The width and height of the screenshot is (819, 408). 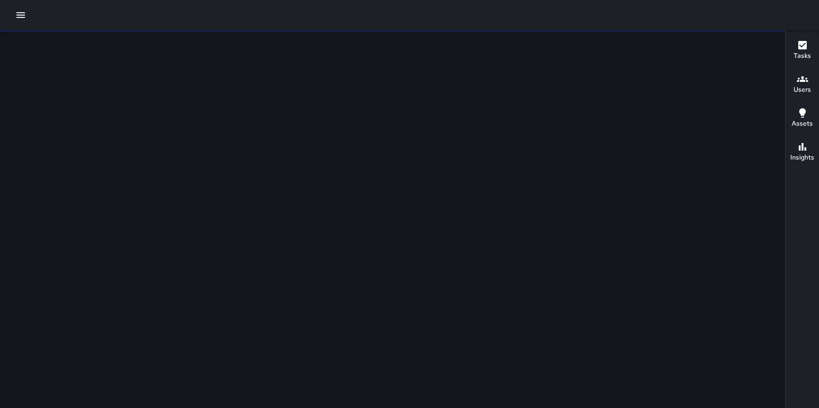 What do you see at coordinates (802, 153) in the screenshot?
I see `button: Insights` at bounding box center [802, 153].